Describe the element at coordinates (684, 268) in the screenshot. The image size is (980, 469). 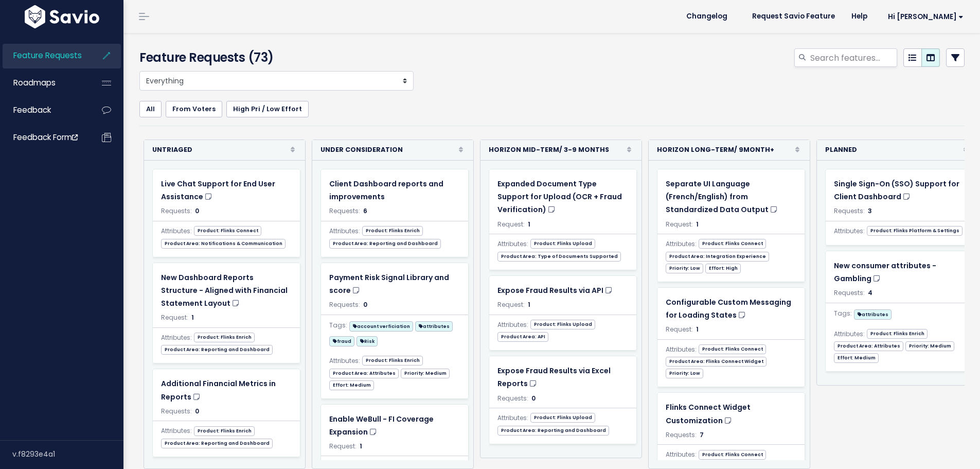
I see `span: Priority: Low` at that location.